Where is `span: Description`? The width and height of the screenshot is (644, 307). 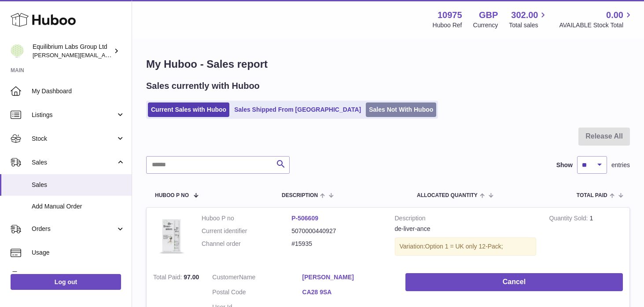
span: Description is located at coordinates (299, 196).